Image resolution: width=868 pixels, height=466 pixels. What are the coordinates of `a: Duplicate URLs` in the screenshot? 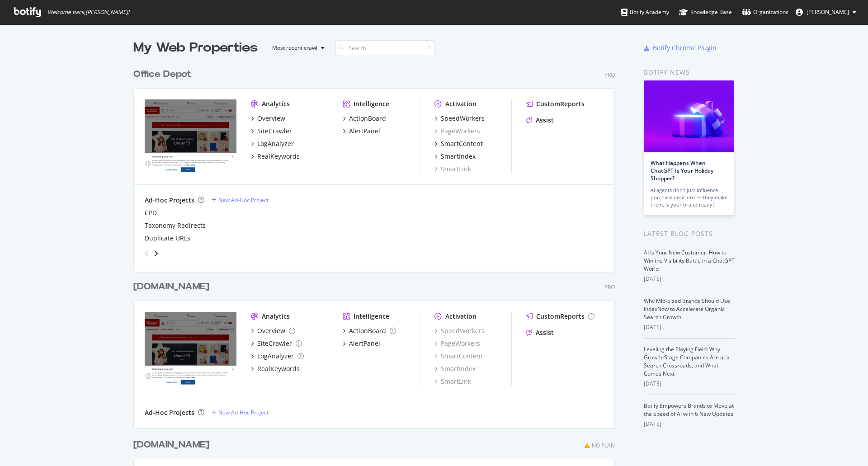 It's located at (167, 238).